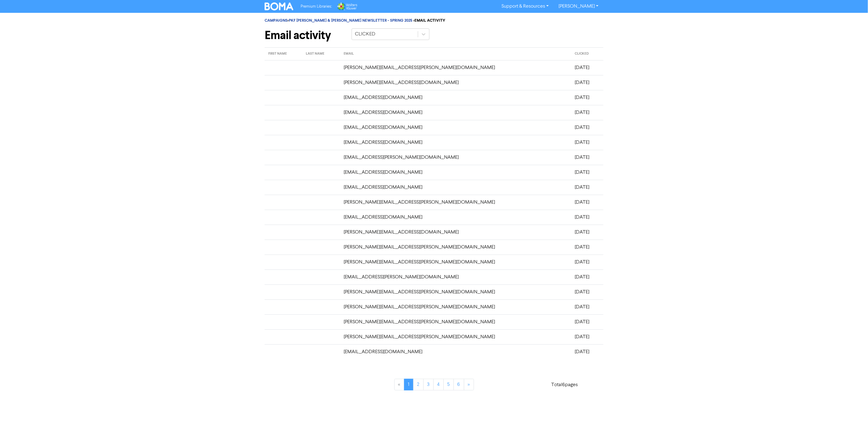 This screenshot has width=868, height=431. Describe the element at coordinates (564, 385) in the screenshot. I see `p: Total 6 pages` at that location.